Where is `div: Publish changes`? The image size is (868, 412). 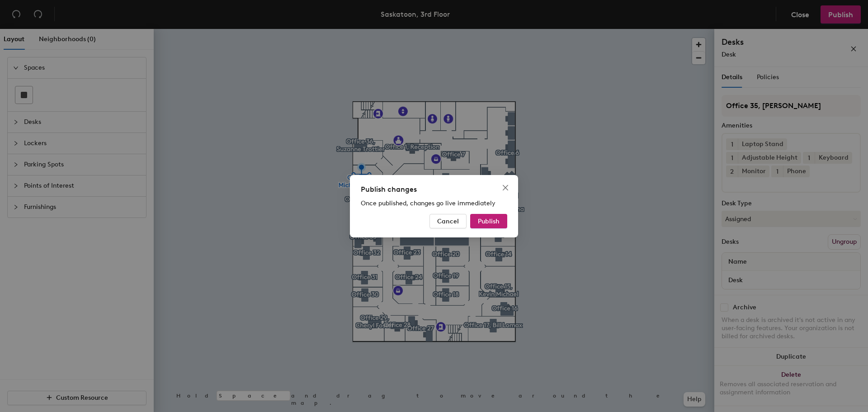
div: Publish changes is located at coordinates (434, 189).